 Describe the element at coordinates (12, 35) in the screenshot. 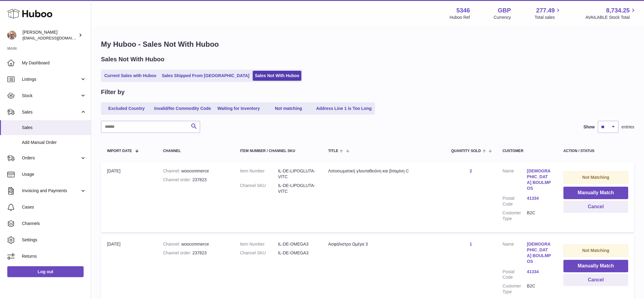

I see `img: support@radoneltd.co.uk` at that location.